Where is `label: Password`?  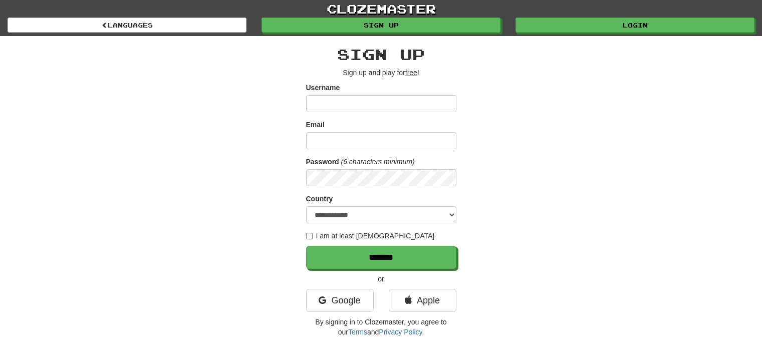
label: Password is located at coordinates (323, 162).